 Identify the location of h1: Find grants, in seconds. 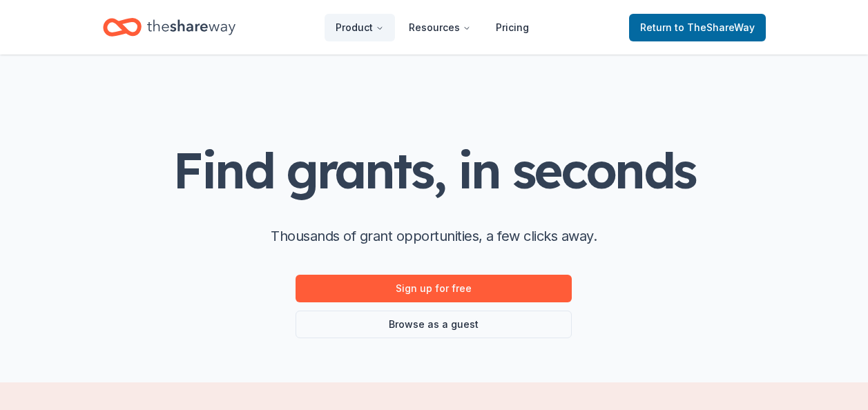
(434, 169).